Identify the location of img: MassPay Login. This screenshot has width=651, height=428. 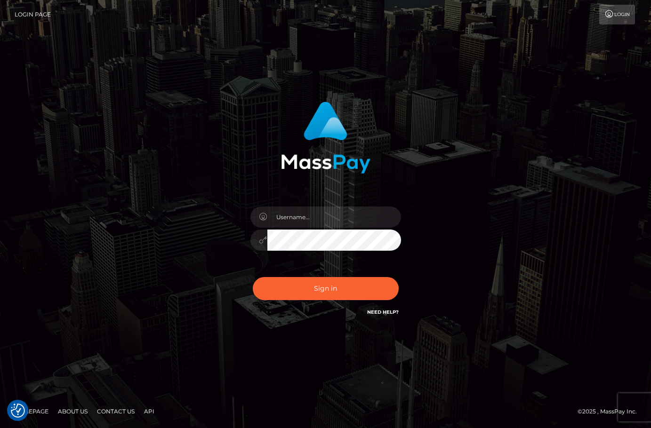
(325, 137).